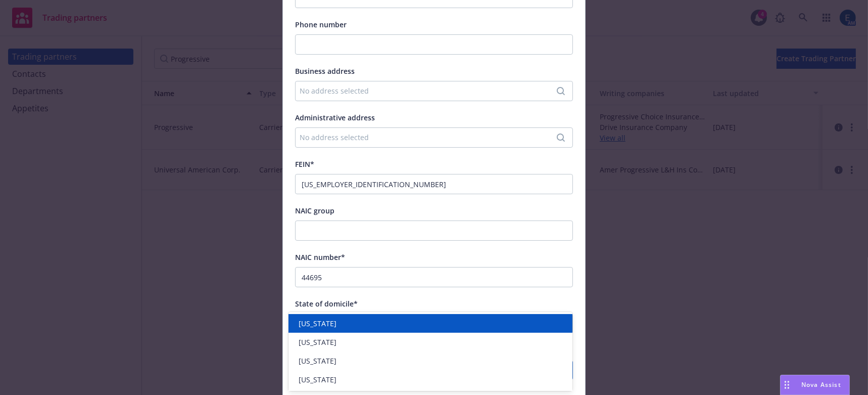 Image resolution: width=868 pixels, height=395 pixels. Describe the element at coordinates (320, 256) in the screenshot. I see `span: NAIC number*` at that location.